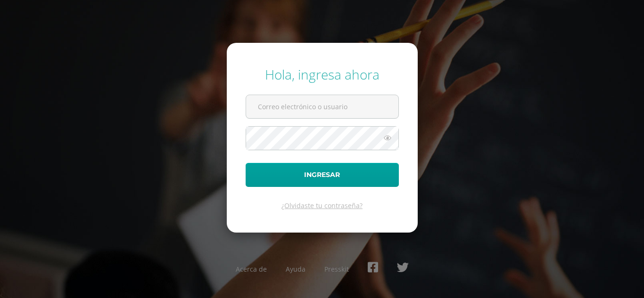  Describe the element at coordinates (322, 175) in the screenshot. I see `button: Ingresar` at that location.